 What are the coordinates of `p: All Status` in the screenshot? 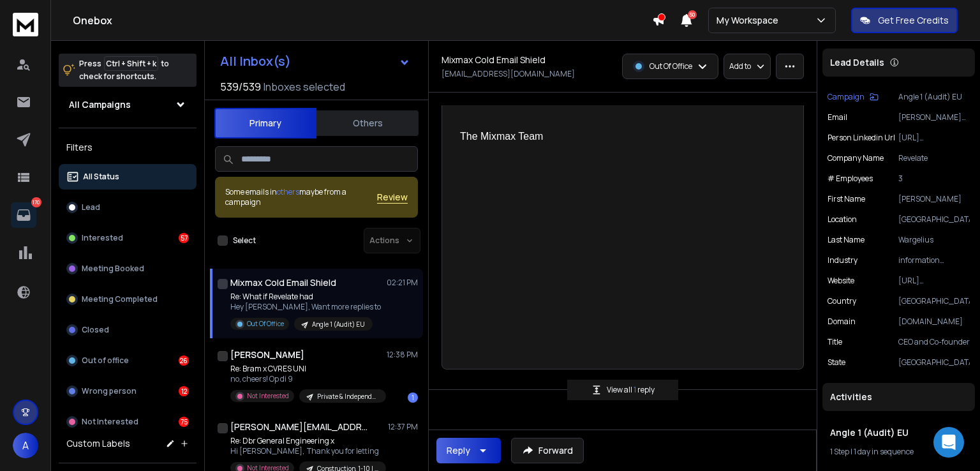 It's located at (101, 177).